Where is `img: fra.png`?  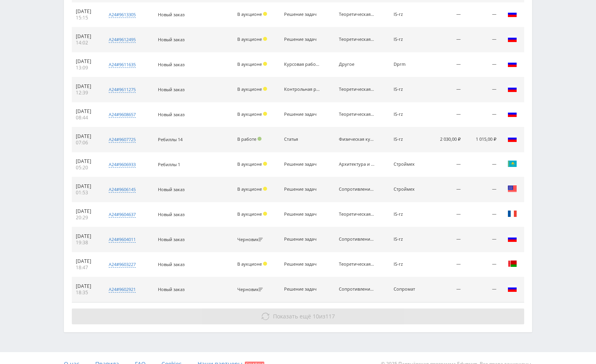 img: fra.png is located at coordinates (512, 214).